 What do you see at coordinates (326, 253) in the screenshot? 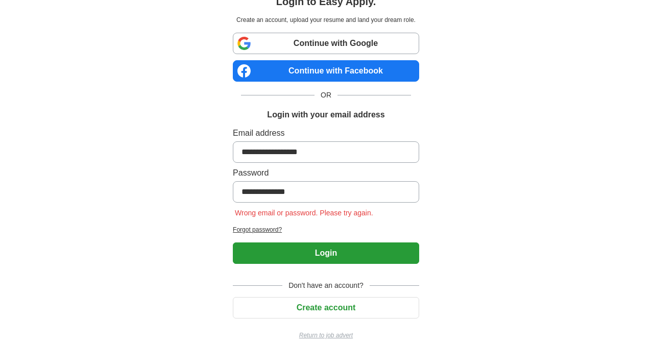
I see `button: Login` at bounding box center [326, 253].